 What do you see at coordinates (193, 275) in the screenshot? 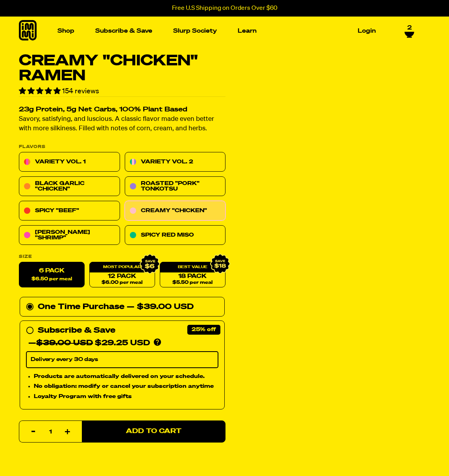
I see `a: 18 Pack$5.50 per meal` at bounding box center [193, 275].